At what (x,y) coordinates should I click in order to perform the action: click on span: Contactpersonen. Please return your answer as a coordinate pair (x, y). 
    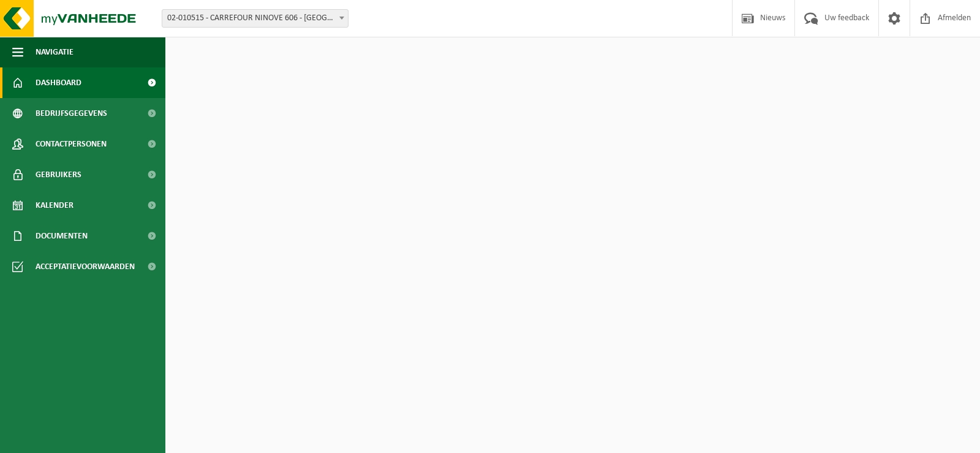
    Looking at the image, I should click on (71, 144).